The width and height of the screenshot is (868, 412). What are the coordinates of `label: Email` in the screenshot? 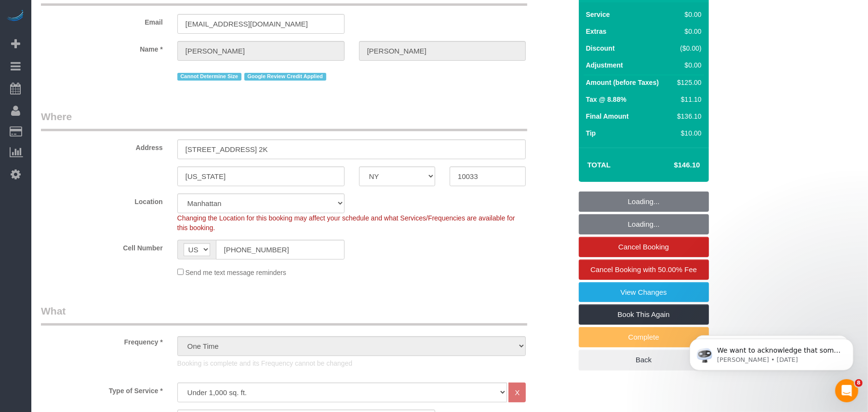 It's located at (102, 21).